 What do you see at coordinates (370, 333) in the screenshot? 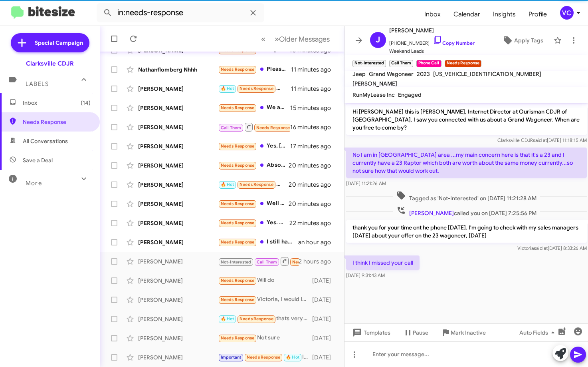
I see `span: Templates` at bounding box center [370, 333].